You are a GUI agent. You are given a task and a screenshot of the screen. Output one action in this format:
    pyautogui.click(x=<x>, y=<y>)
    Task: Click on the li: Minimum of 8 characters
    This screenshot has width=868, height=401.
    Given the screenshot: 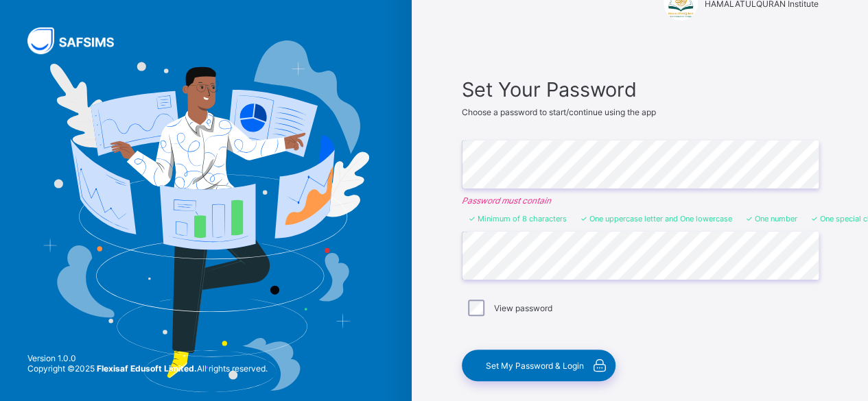 What is the action you would take?
    pyautogui.click(x=517, y=219)
    